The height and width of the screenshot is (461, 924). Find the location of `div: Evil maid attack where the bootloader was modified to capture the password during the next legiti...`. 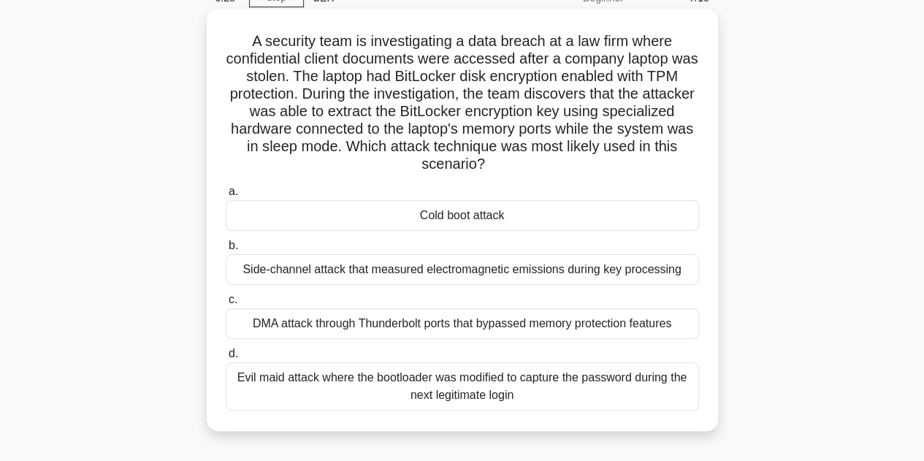

div: Evil maid attack where the bootloader was modified to capture the password during the next legiti... is located at coordinates (462, 386).